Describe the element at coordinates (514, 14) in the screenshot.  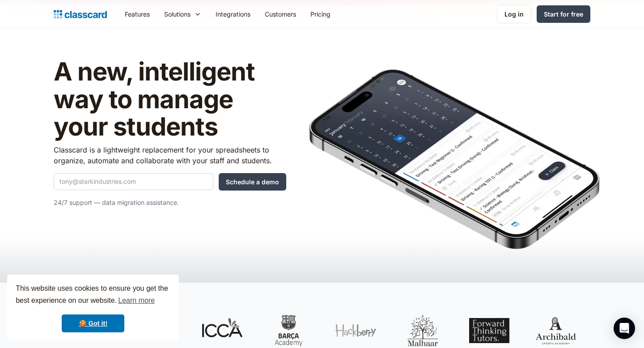
I see `a: Log in` at that location.